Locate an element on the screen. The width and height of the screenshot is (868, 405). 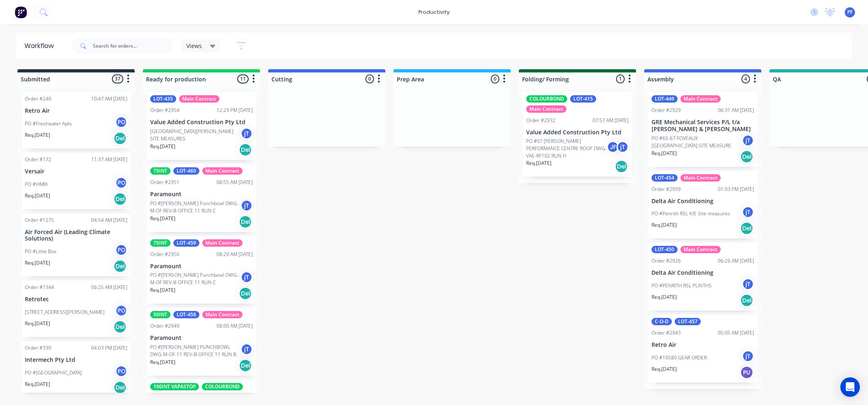
div: Order #2939 is located at coordinates (666, 189).